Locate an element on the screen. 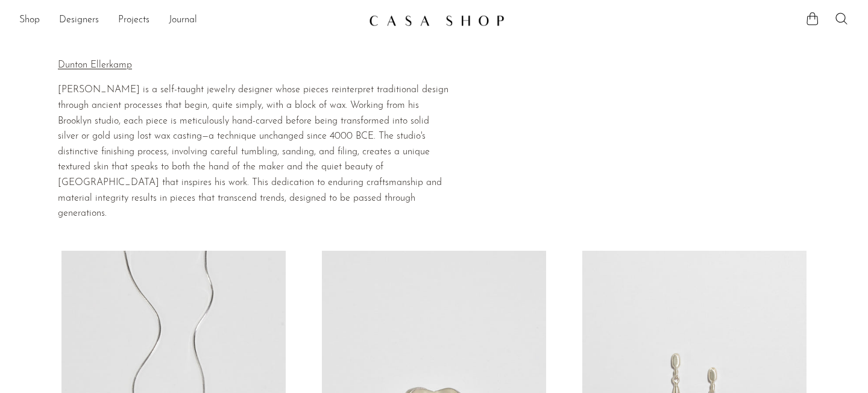 Image resolution: width=868 pixels, height=393 pixels. a: Designers is located at coordinates (79, 20).